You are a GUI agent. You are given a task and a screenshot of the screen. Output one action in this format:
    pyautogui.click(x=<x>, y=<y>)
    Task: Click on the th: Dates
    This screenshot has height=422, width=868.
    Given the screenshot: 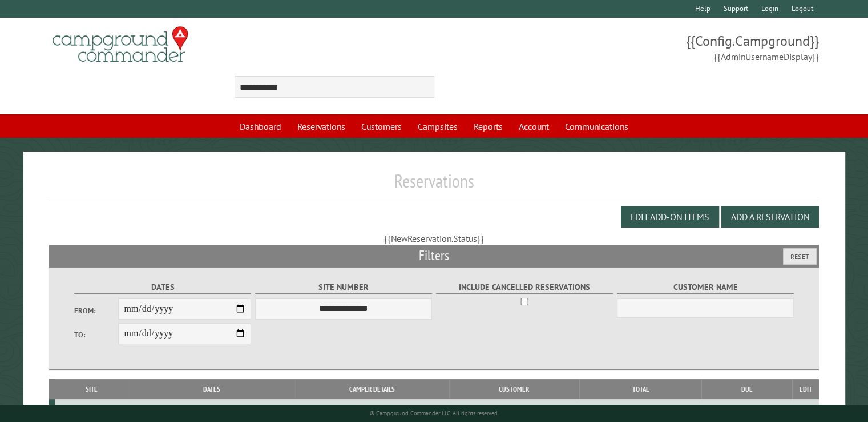 What is the action you would take?
    pyautogui.click(x=212, y=389)
    